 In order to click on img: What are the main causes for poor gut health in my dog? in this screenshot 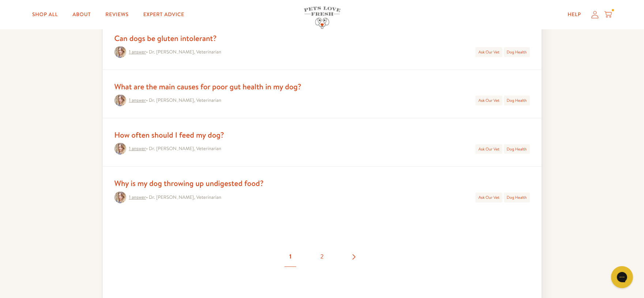, I will do `click(120, 100)`.